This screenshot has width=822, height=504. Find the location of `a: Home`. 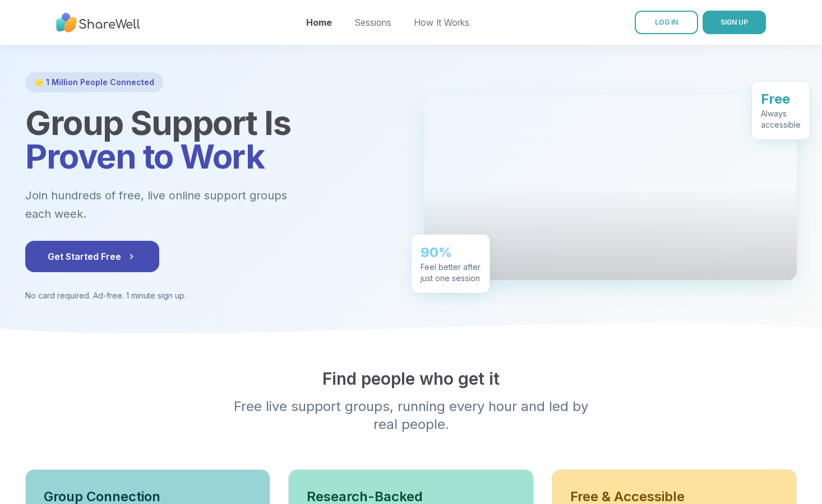

a: Home is located at coordinates (319, 22).